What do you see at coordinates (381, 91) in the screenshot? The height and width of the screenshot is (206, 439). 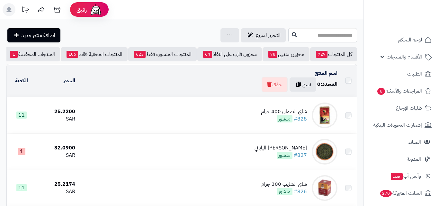 I see `span: 6` at bounding box center [381, 91].